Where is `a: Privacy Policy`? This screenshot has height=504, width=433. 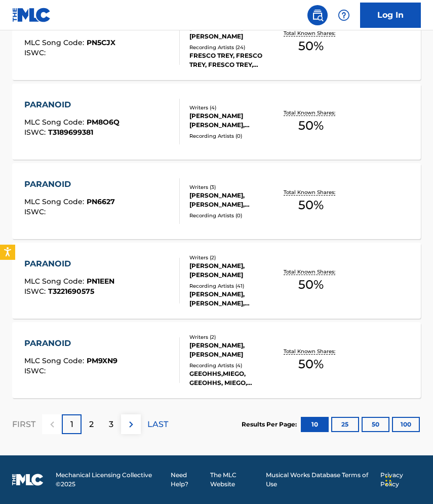
a: Privacy Policy is located at coordinates (400, 480).